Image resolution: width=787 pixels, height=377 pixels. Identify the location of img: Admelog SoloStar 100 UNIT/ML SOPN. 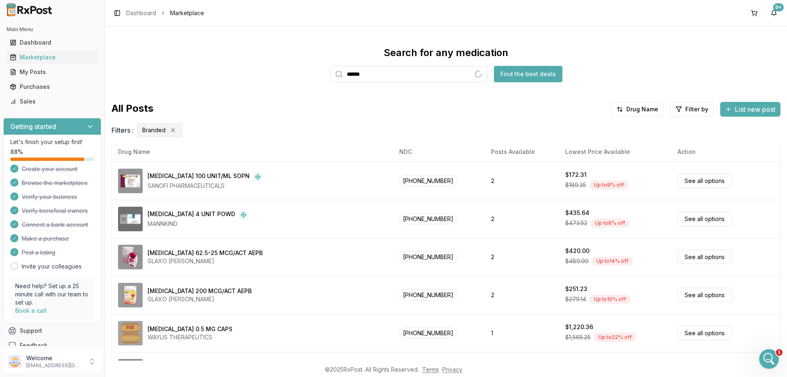
(130, 181).